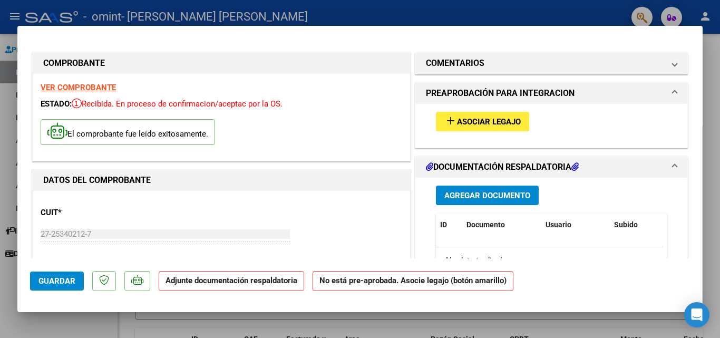 This screenshot has width=720, height=338. What do you see at coordinates (78, 87) in the screenshot?
I see `strong: VER COMPROBANTE` at bounding box center [78, 87].